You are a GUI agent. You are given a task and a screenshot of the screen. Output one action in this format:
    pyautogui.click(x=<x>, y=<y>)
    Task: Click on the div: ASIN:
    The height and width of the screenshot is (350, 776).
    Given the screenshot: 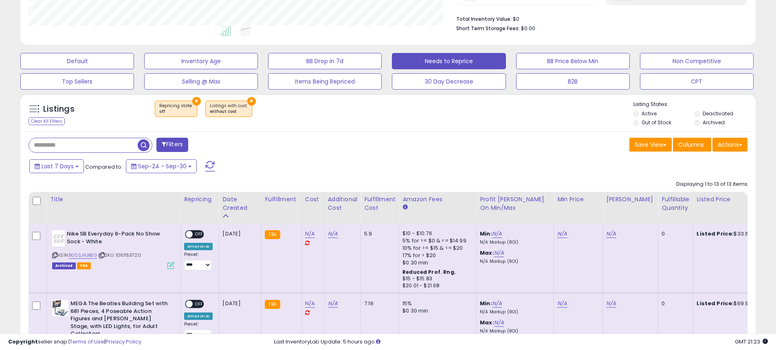 What is the action you would take?
    pyautogui.click(x=113, y=249)
    